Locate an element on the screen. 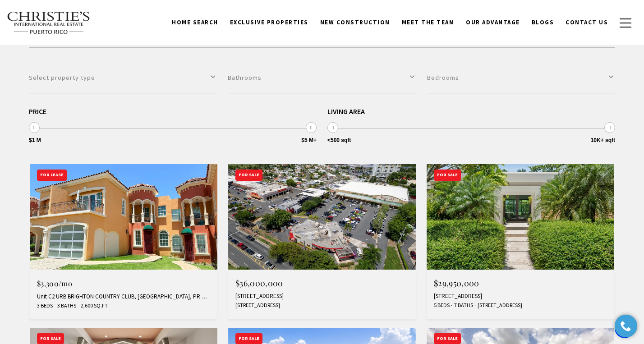 This screenshot has height=344, width=644. a: Blogs is located at coordinates (543, 22).